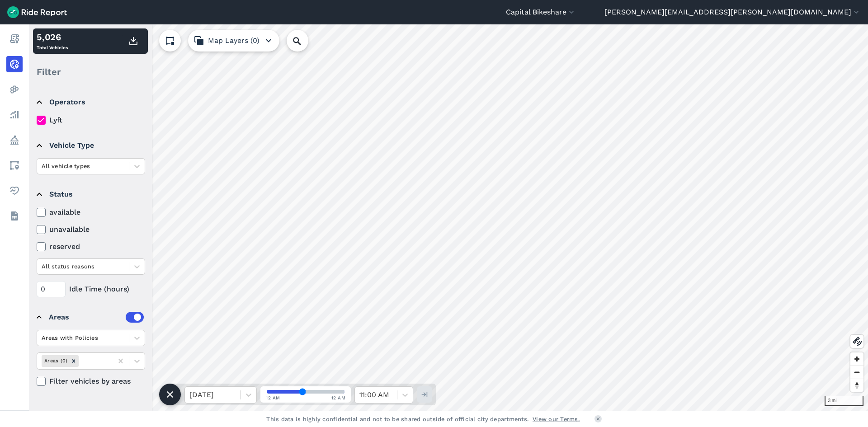 This screenshot has height=427, width=868. What do you see at coordinates (90, 145) in the screenshot?
I see `summary: Vehicle Type` at bounding box center [90, 145].